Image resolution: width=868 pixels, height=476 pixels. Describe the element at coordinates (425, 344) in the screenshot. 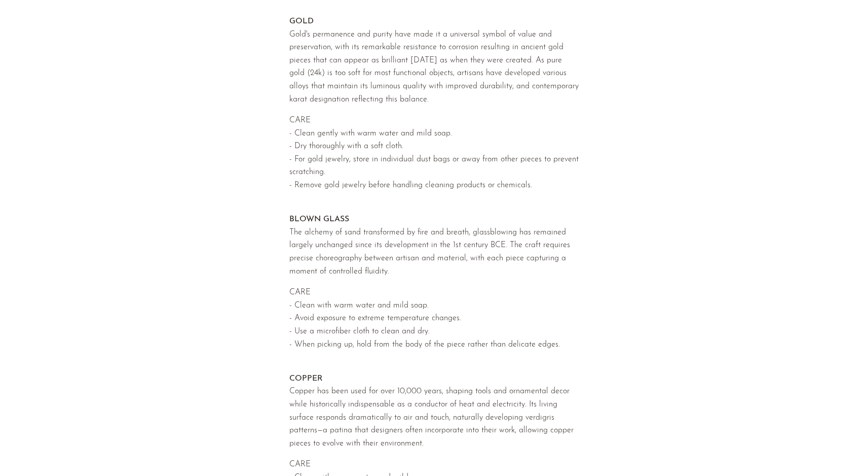

I see `span: - When picking up, hold from the body of the piece rather than delicate edges.` at that location.